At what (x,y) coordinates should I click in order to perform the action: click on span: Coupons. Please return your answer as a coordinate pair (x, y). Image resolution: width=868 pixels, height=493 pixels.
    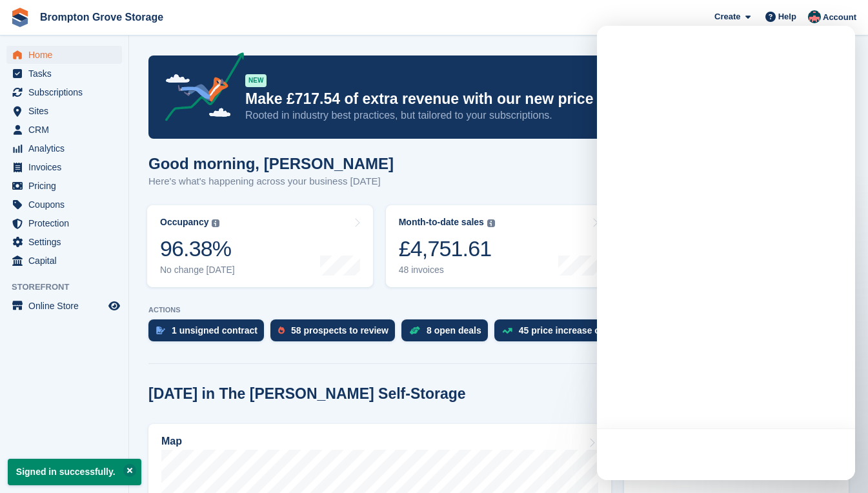
    Looking at the image, I should click on (67, 205).